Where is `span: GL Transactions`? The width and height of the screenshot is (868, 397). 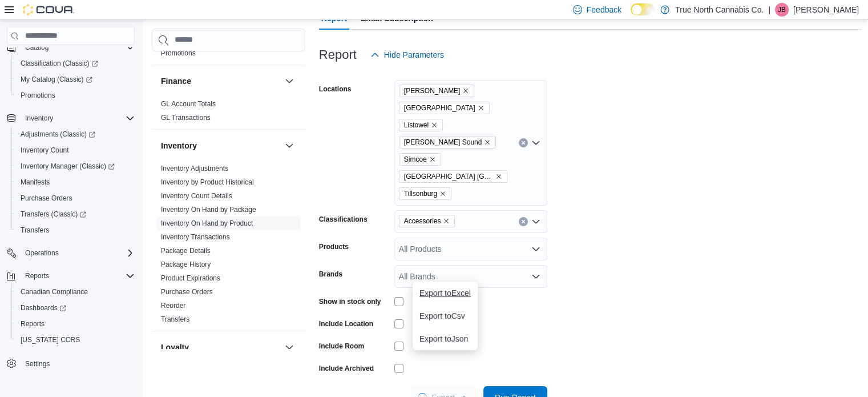 span: GL Transactions is located at coordinates (186, 118).